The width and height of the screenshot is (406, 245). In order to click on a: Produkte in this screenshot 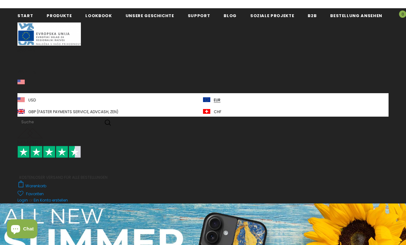, I will do `click(59, 15)`.